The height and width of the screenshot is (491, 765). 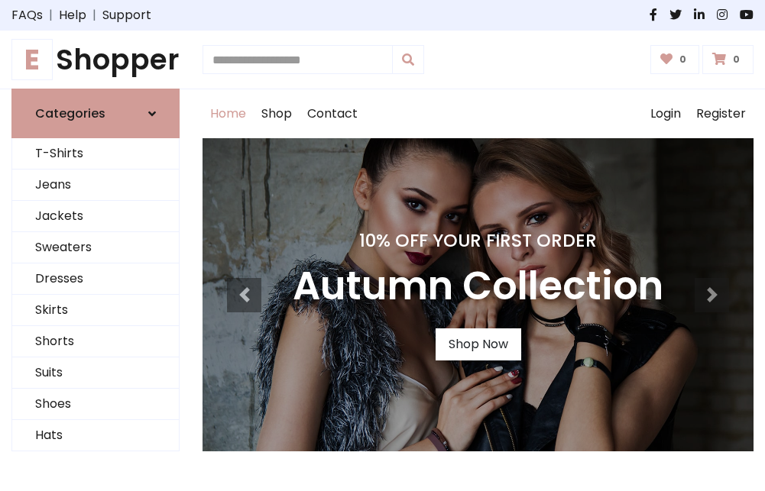 I want to click on a: Jackets, so click(x=96, y=216).